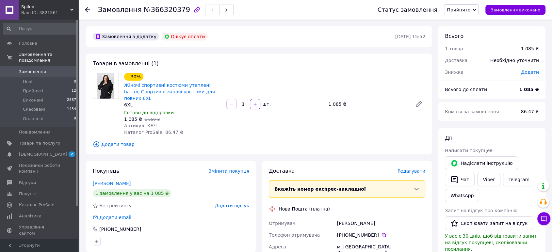 The image size is (552, 252). I want to click on span: 2887, so click(72, 100).